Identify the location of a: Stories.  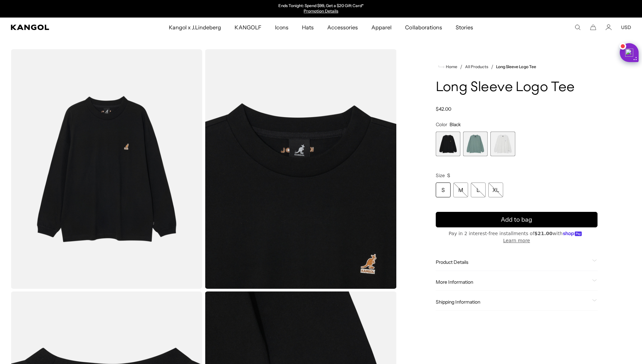
(465, 27).